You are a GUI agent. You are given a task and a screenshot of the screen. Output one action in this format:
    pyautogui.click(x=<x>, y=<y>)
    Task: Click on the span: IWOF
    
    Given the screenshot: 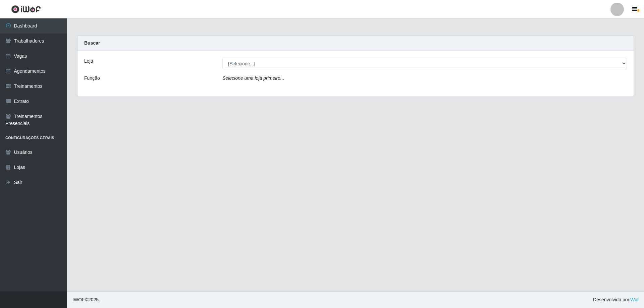 What is the action you would take?
    pyautogui.click(x=79, y=300)
    